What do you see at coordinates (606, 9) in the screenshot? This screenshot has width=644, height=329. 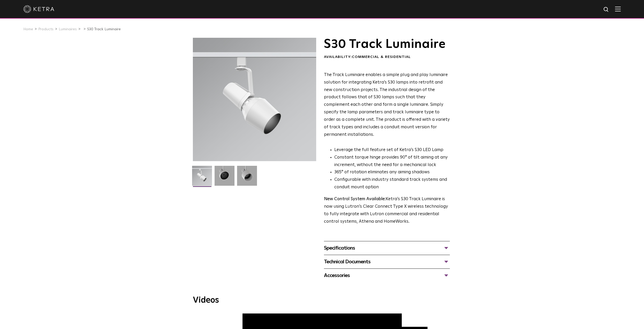 I see `img: search icon` at bounding box center [606, 9].